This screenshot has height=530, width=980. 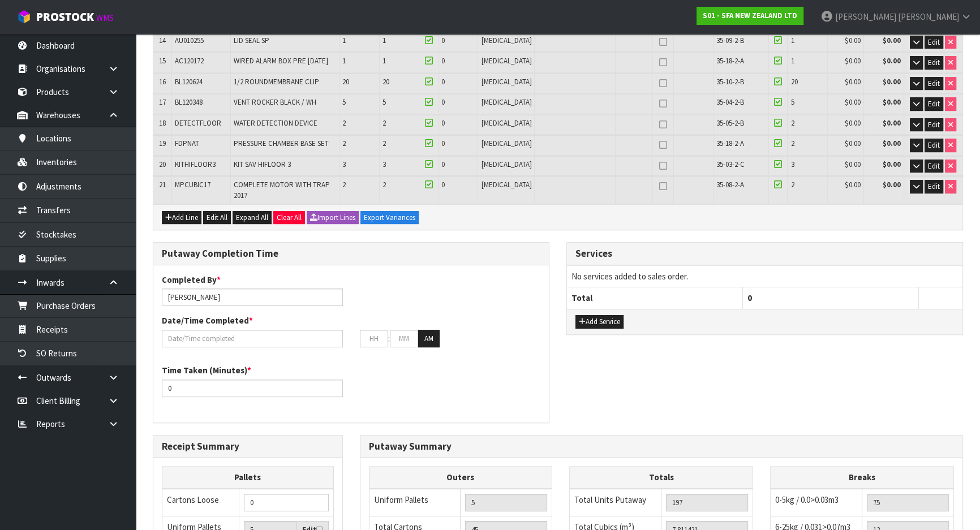 I want to click on span: 35-08-2-A, so click(x=730, y=184).